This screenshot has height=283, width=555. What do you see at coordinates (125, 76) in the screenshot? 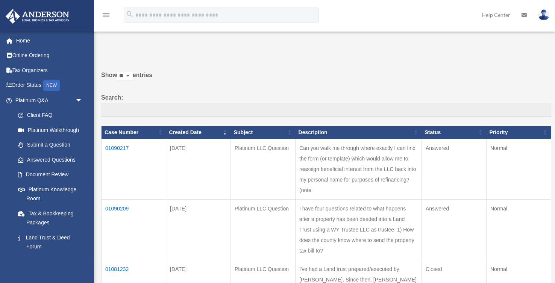
I see `select: Showentries` at bounding box center [125, 76].